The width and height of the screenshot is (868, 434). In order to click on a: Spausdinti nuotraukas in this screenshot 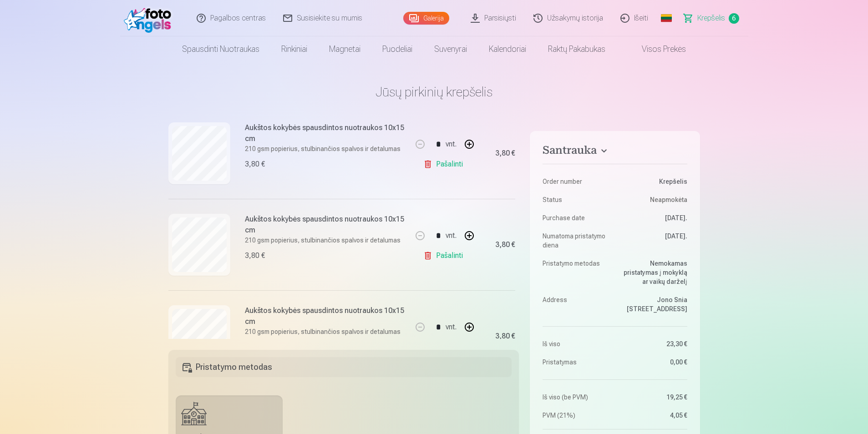, I will do `click(221, 49)`.